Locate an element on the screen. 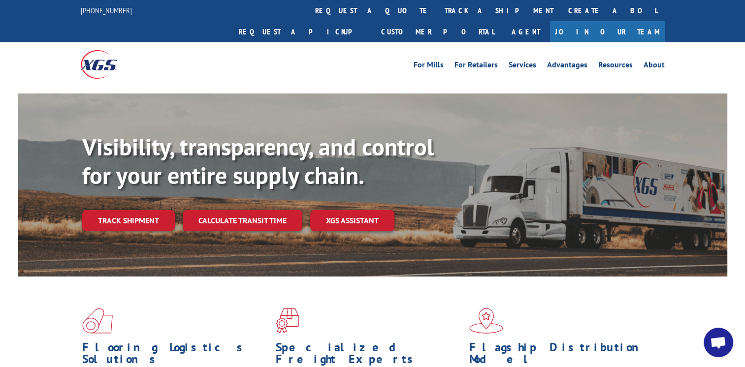 The image size is (745, 367). img: xgs-icon-total-supply-chain-intelligence-red is located at coordinates (97, 321).